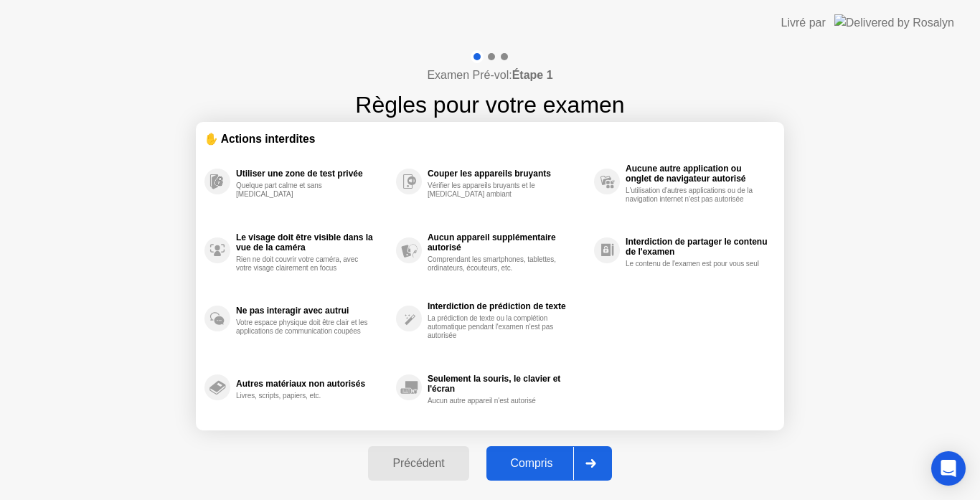 This screenshot has height=500, width=980. I want to click on div: Compris, so click(532, 464).